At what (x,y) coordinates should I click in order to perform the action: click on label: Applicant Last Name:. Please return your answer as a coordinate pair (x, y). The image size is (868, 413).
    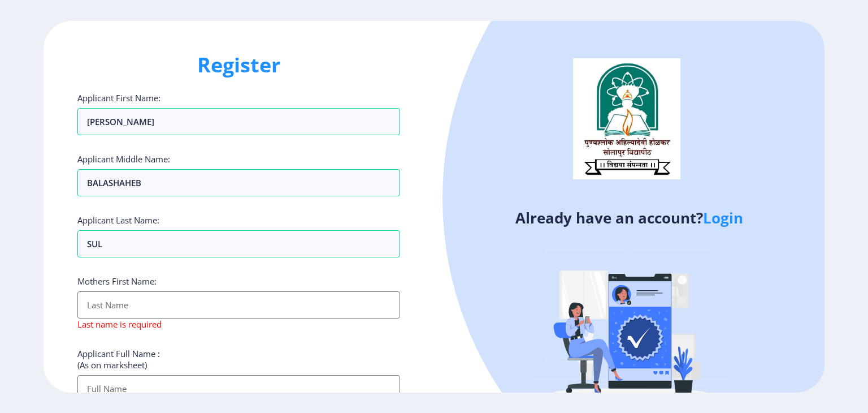
    Looking at the image, I should click on (118, 220).